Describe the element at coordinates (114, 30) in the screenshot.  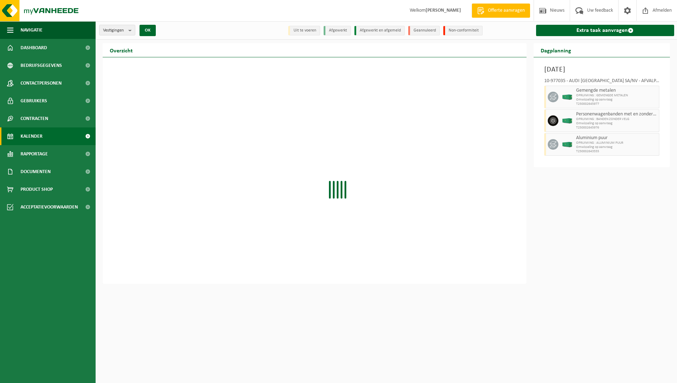
I see `span: Vestigingen` at that location.